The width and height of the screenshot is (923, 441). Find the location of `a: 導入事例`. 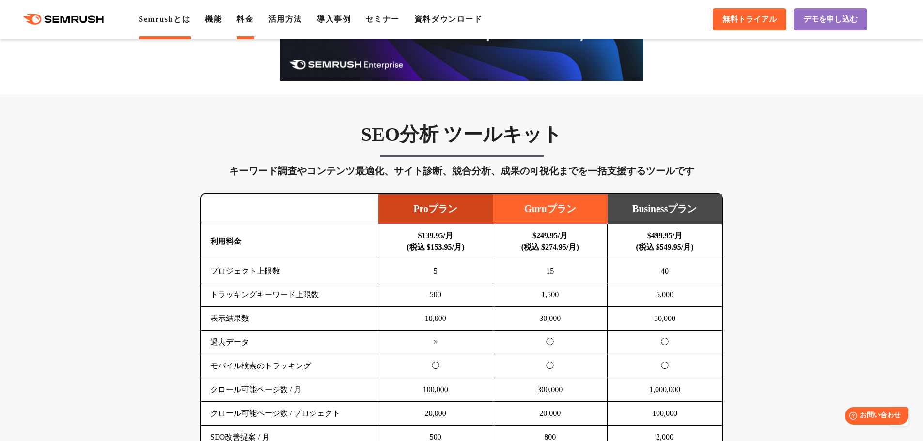

a: 導入事例 is located at coordinates (334, 19).